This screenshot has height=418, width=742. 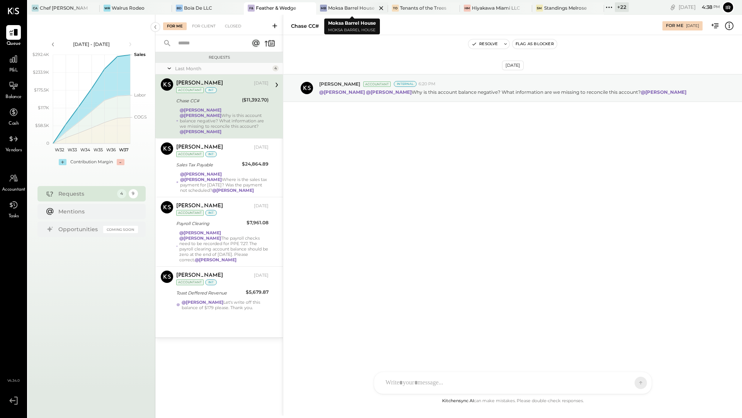 I want to click on div: WR, so click(x=107, y=8).